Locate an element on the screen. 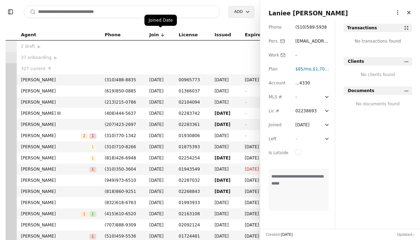 The width and height of the screenshot is (420, 240). div: Transactions is located at coordinates (362, 28).